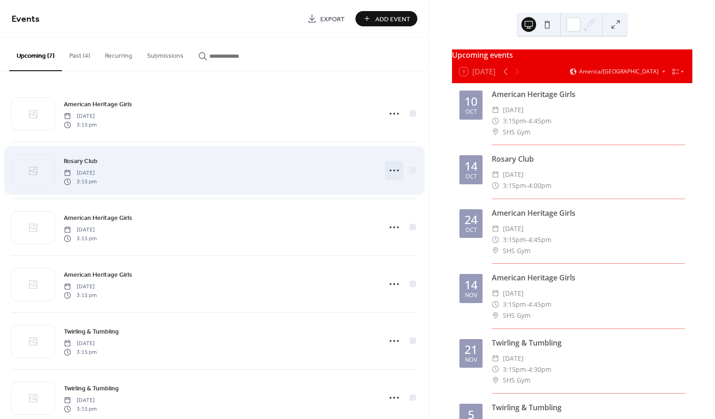  What do you see at coordinates (80, 161) in the screenshot?
I see `span: Rosary Club` at bounding box center [80, 161].